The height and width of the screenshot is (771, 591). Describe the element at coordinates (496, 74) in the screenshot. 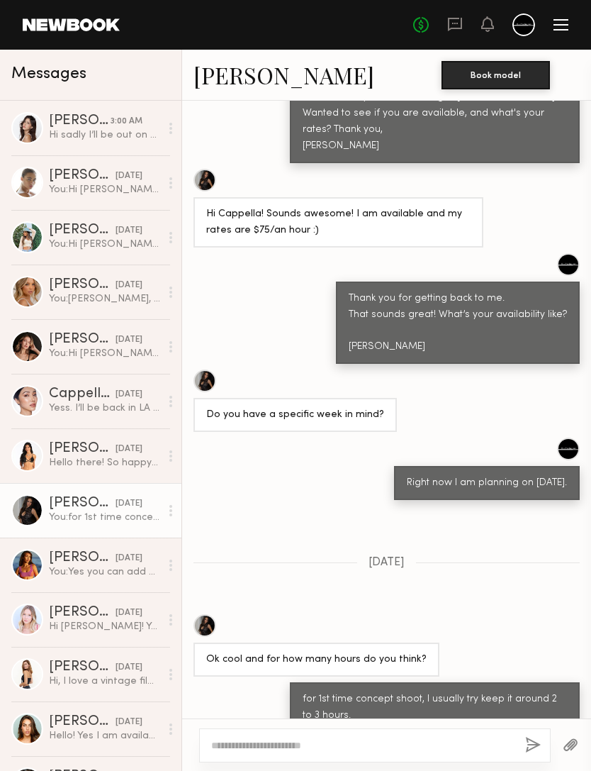

I see `a: Book model` at that location.